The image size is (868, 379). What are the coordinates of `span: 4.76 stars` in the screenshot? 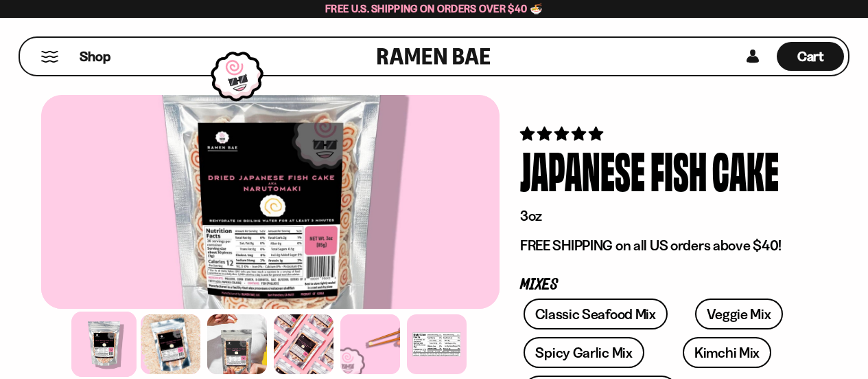 It's located at (562, 133).